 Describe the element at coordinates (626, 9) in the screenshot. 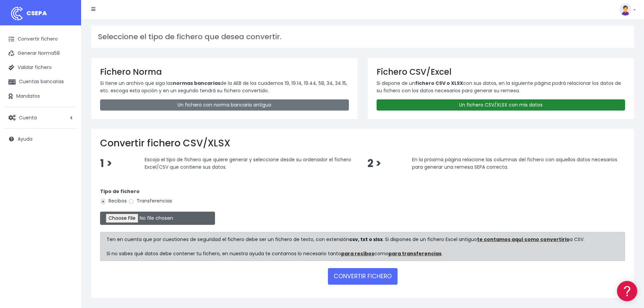

I see `img: profile` at that location.